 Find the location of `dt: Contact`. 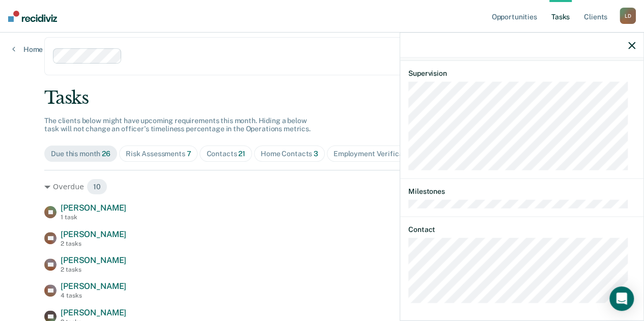

dt: Contact is located at coordinates (522, 229).